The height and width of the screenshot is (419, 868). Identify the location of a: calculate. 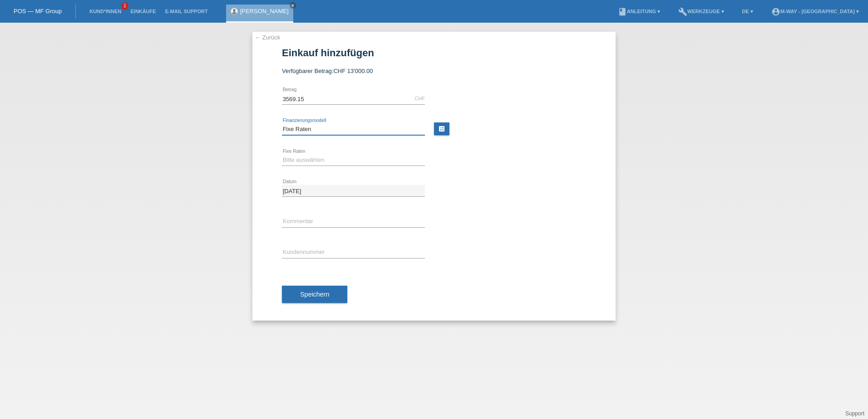
(442, 129).